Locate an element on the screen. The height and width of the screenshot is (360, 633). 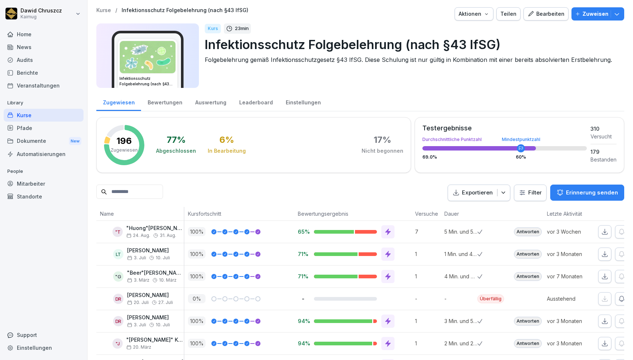
p: 196 is located at coordinates (124, 141).